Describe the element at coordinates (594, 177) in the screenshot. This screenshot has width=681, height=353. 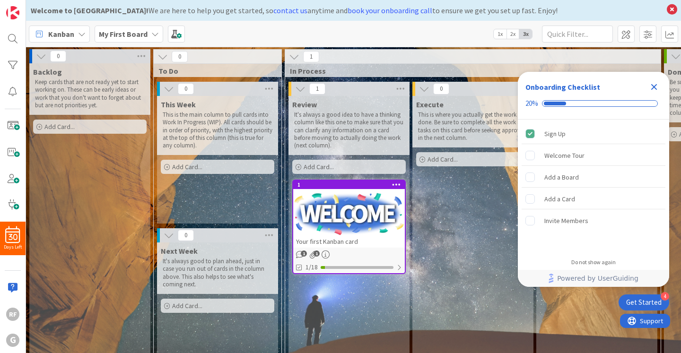
I see `div: Add a Board is incomplete.` at that location.